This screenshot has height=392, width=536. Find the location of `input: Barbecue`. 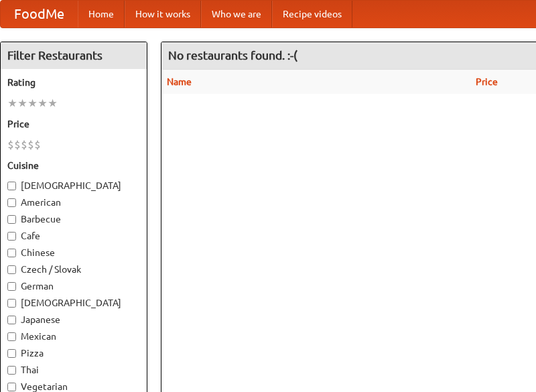

input: Barbecue is located at coordinates (11, 219).